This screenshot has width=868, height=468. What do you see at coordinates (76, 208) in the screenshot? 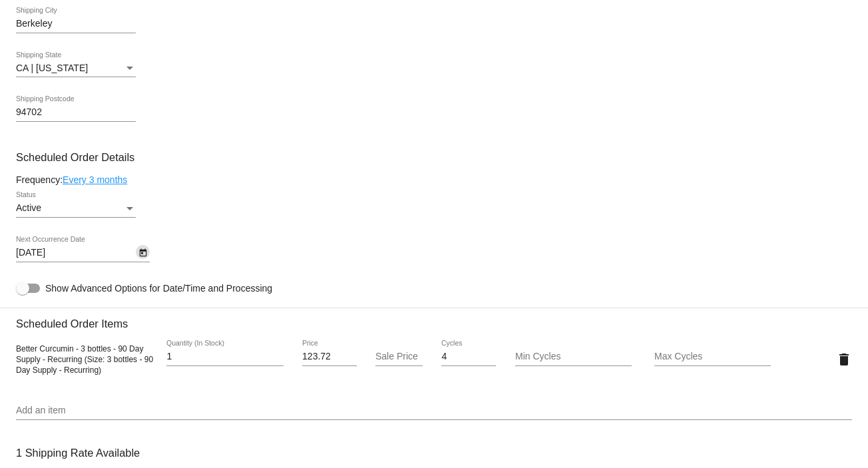
I see `mat-select: Status` at bounding box center [76, 208].